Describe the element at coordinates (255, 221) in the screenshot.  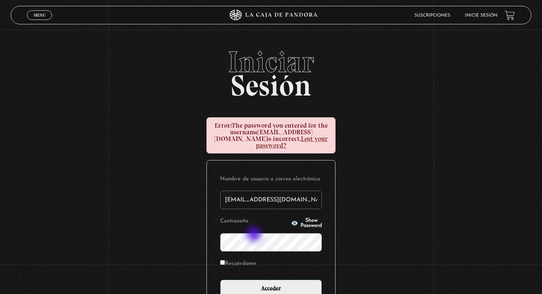
I see `label: Contraseña` at that location.